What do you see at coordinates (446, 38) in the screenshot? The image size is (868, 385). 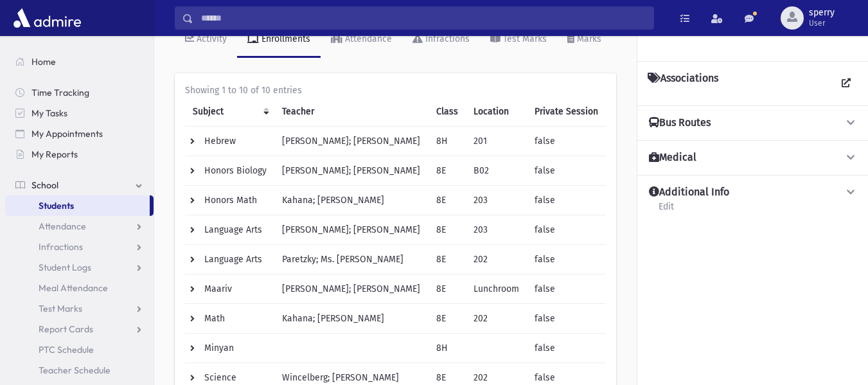 I see `div: Infractions` at bounding box center [446, 38].